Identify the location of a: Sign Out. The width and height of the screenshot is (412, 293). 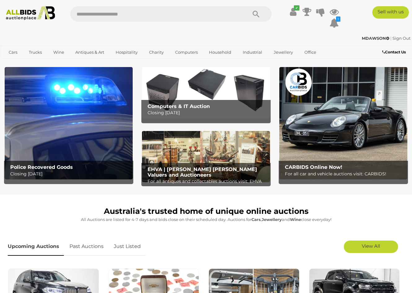
(401, 38).